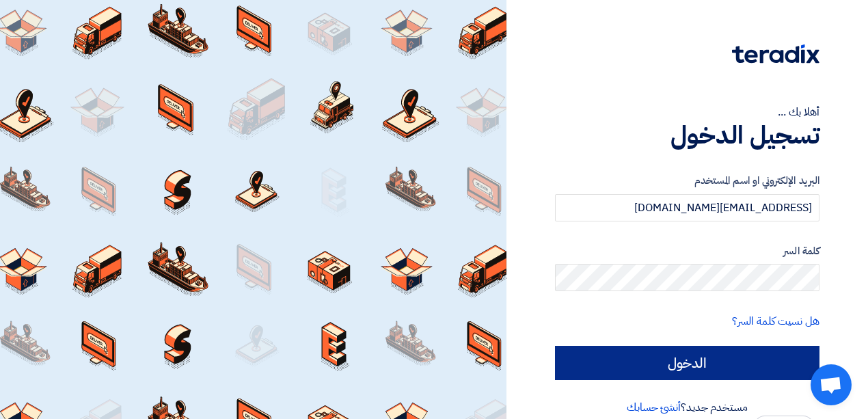 The height and width of the screenshot is (419, 868). I want to click on input: الدخول, so click(687, 363).